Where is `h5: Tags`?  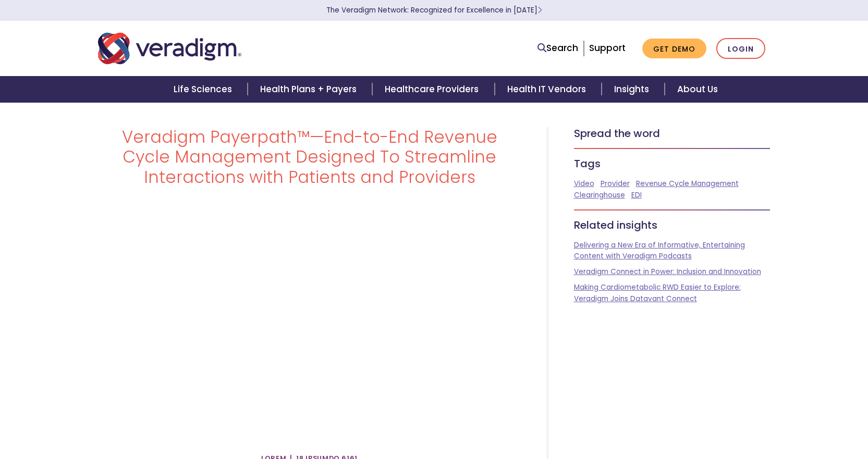
h5: Tags is located at coordinates (672, 164).